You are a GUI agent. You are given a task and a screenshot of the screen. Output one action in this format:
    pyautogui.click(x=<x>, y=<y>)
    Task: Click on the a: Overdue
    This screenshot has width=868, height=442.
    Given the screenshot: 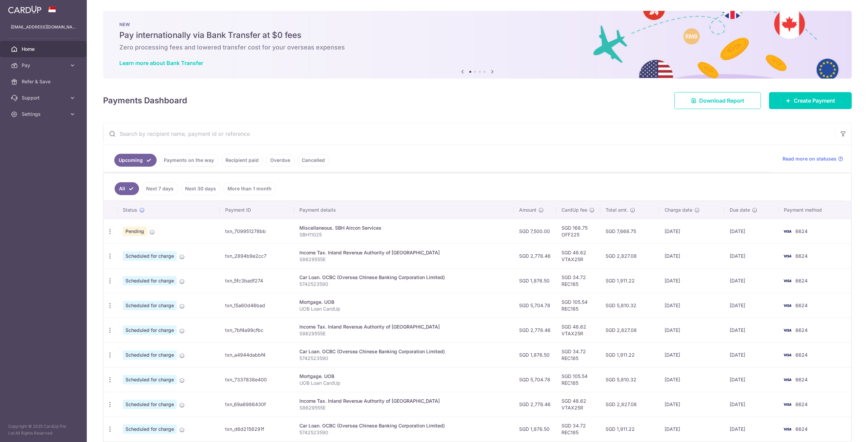 What is the action you would take?
    pyautogui.click(x=280, y=160)
    